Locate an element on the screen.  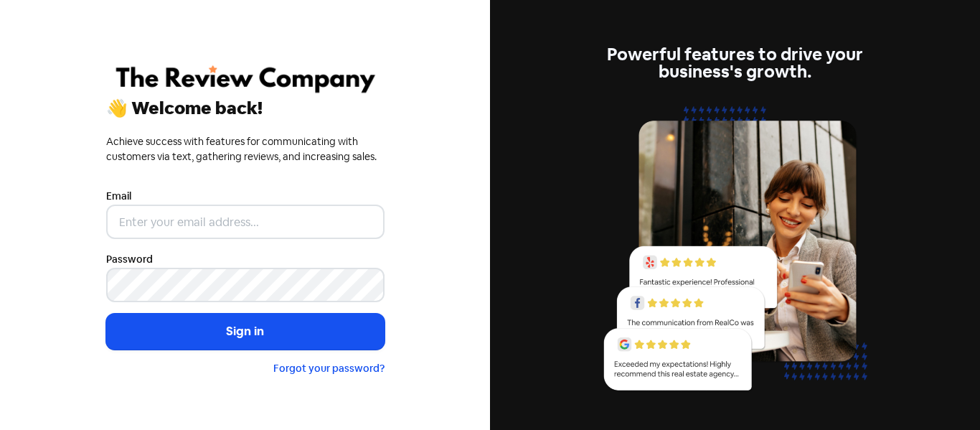
img: reviews is located at coordinates (736, 252).